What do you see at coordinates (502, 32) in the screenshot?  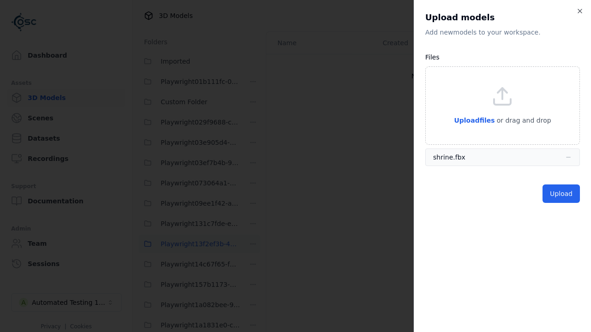 I see `p: Add new model s to your workspace.` at bounding box center [502, 32].